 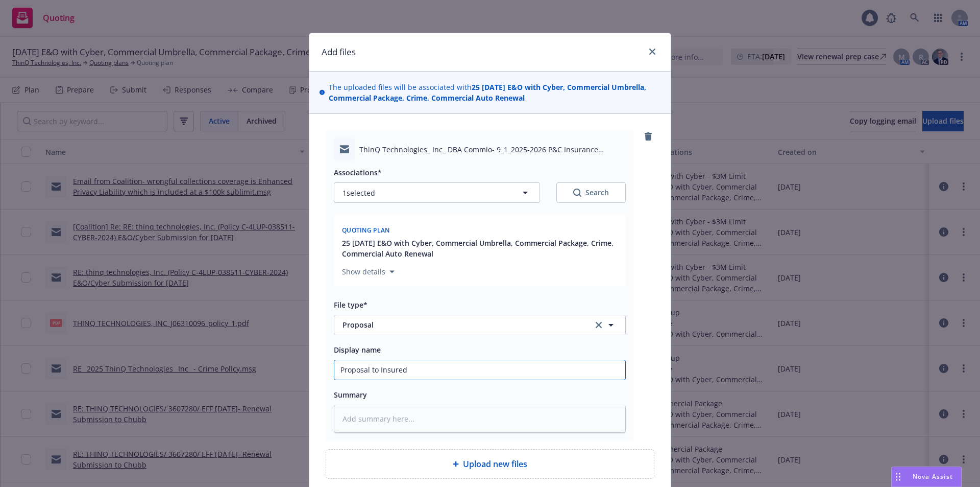 What do you see at coordinates (358, 172) in the screenshot?
I see `span: Associations*` at bounding box center [358, 172].